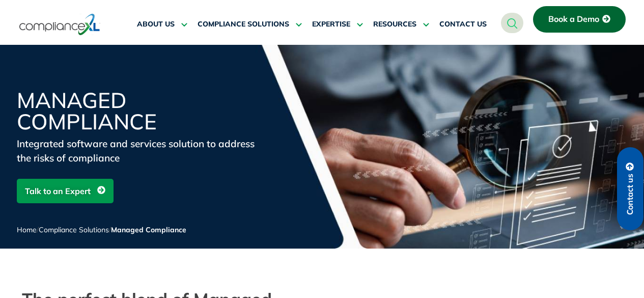  I want to click on span: CONTACT US, so click(463, 25).